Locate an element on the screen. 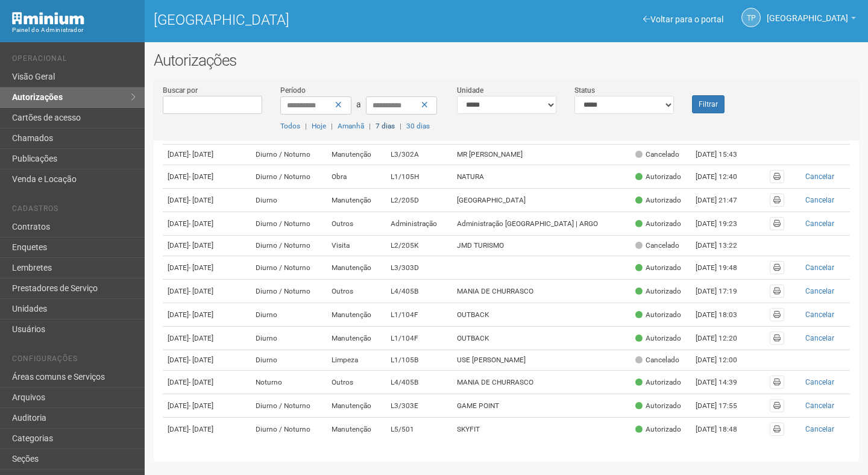 Image resolution: width=868 pixels, height=475 pixels. a: 30 dias is located at coordinates (418, 126).